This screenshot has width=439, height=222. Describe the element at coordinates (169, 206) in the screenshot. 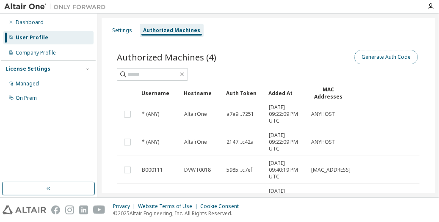

I see `div: Website Terms of Use` at that location.